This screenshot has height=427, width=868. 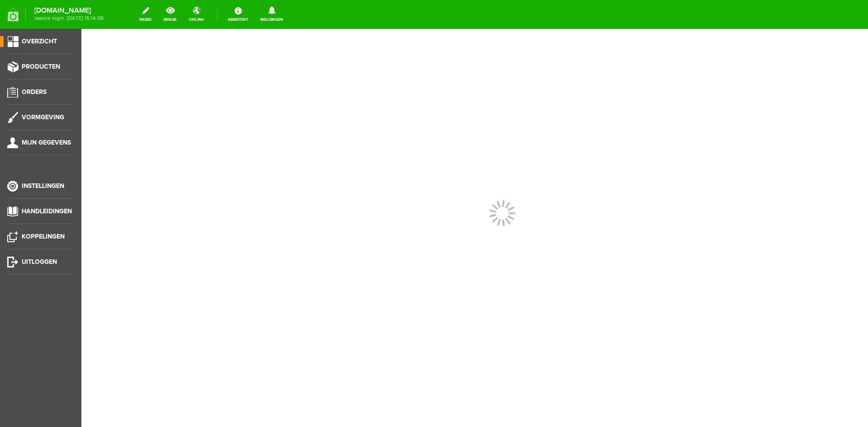 What do you see at coordinates (34, 92) in the screenshot?
I see `span: Orders` at bounding box center [34, 92].